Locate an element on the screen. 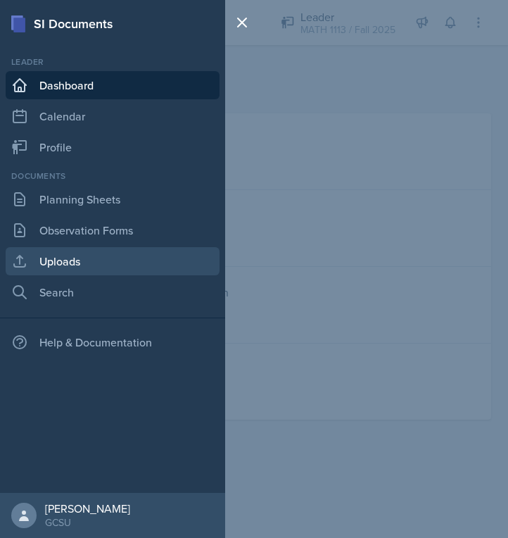  a: Planning Sheets is located at coordinates (113, 199).